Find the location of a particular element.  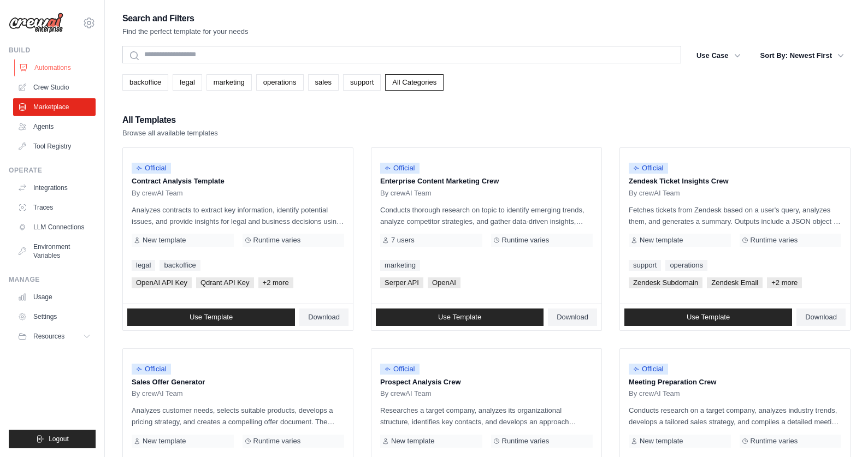

p: Browse all available templates is located at coordinates (170, 134).